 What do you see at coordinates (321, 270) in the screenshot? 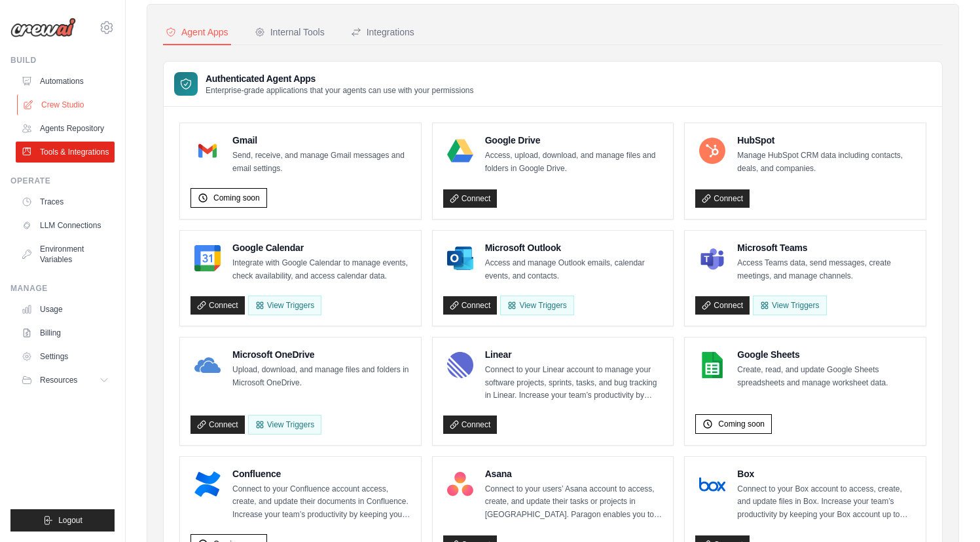
I see `p: Integrate with Google Calendar to manage events, check availability, and access calendar data.` at bounding box center [321, 270].